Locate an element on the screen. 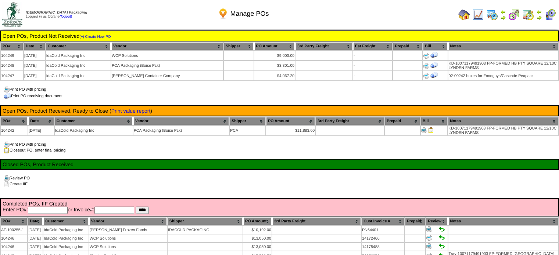  td: PCA is located at coordinates (247, 131).